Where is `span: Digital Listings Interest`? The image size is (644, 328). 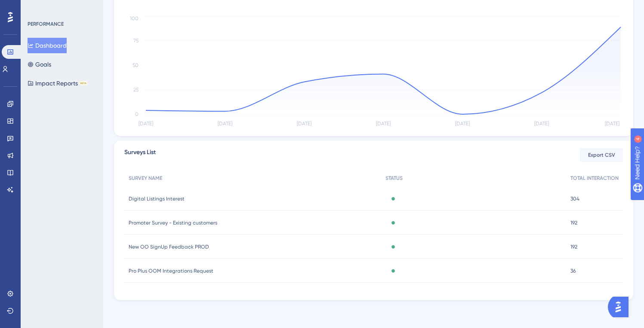
span: Digital Listings Interest is located at coordinates (156, 199).